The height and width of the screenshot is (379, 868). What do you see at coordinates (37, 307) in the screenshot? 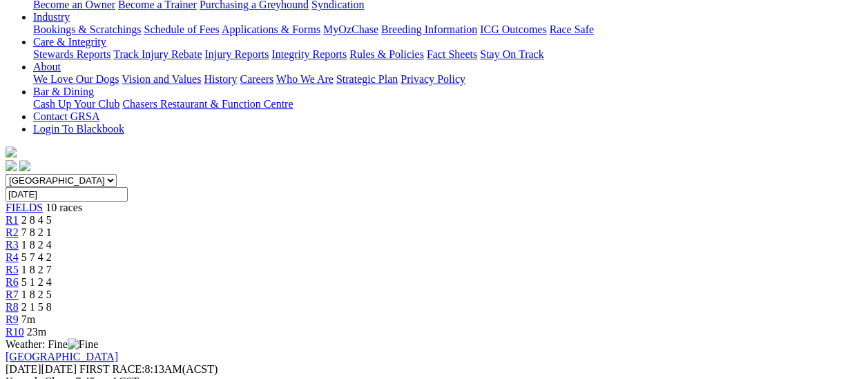
I see `span: 2 1 5 8` at bounding box center [37, 307].